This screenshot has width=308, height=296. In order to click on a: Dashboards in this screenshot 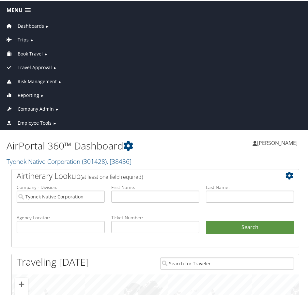, I will do `click(24, 24)`.